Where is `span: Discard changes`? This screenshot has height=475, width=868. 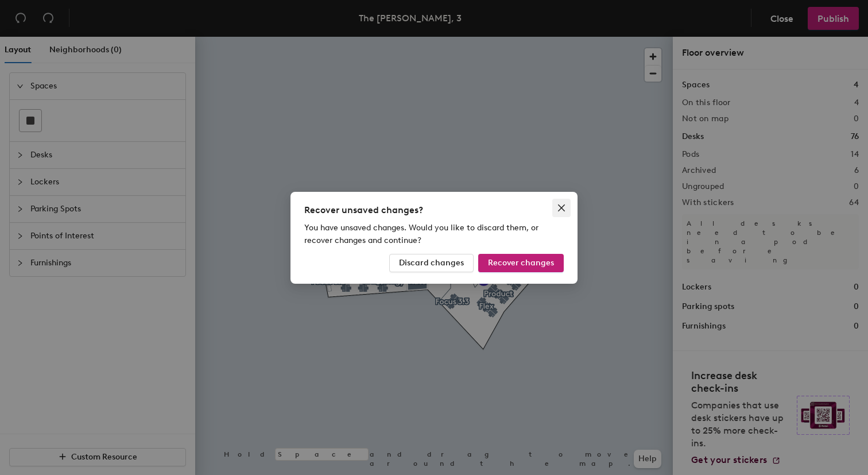 span: Discard changes is located at coordinates (431, 262).